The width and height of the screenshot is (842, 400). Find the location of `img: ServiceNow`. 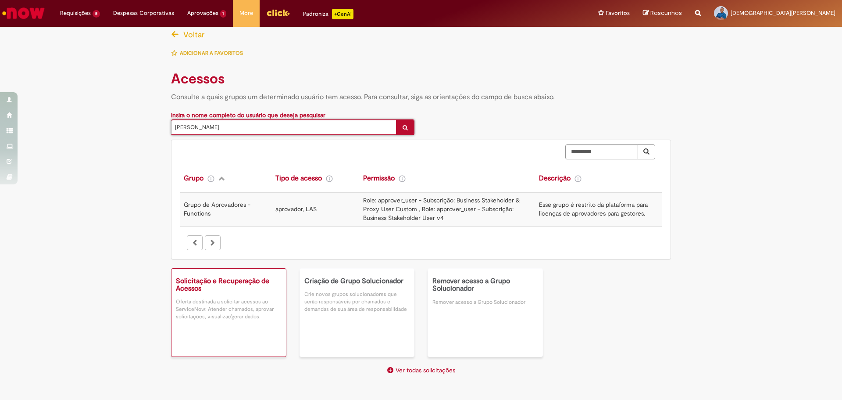

img: ServiceNow is located at coordinates (23, 13).